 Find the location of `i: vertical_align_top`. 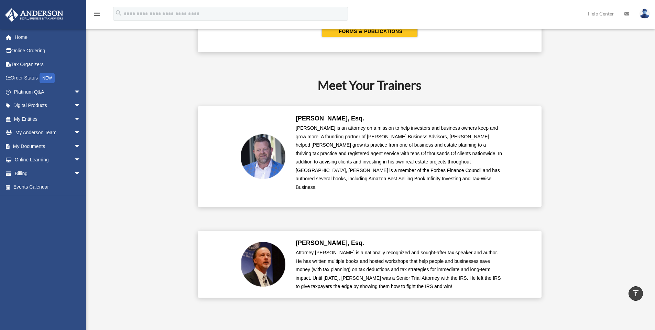

i: vertical_align_top is located at coordinates (636, 293).